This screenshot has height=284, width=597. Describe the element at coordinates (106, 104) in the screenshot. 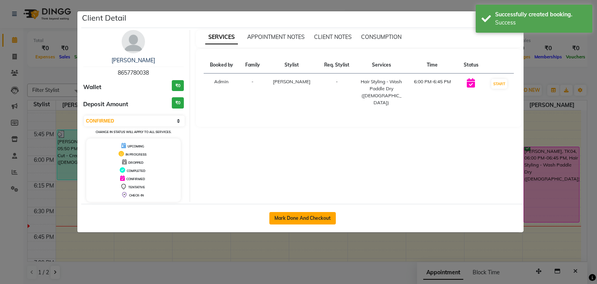

I see `span: Deposit Amount` at that location.